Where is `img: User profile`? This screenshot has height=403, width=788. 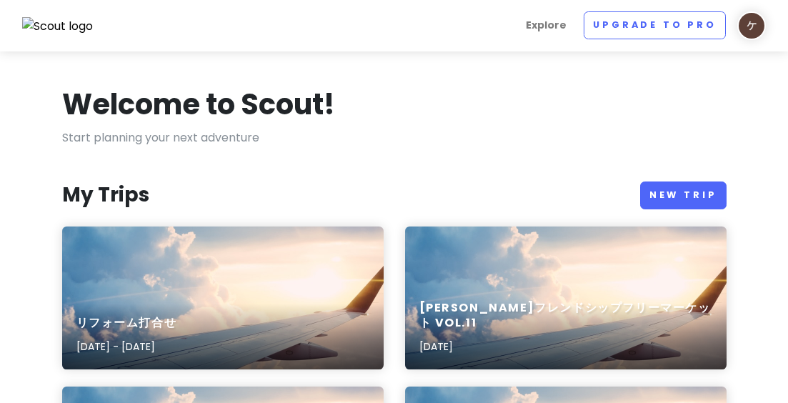
img: User profile is located at coordinates (751, 26).